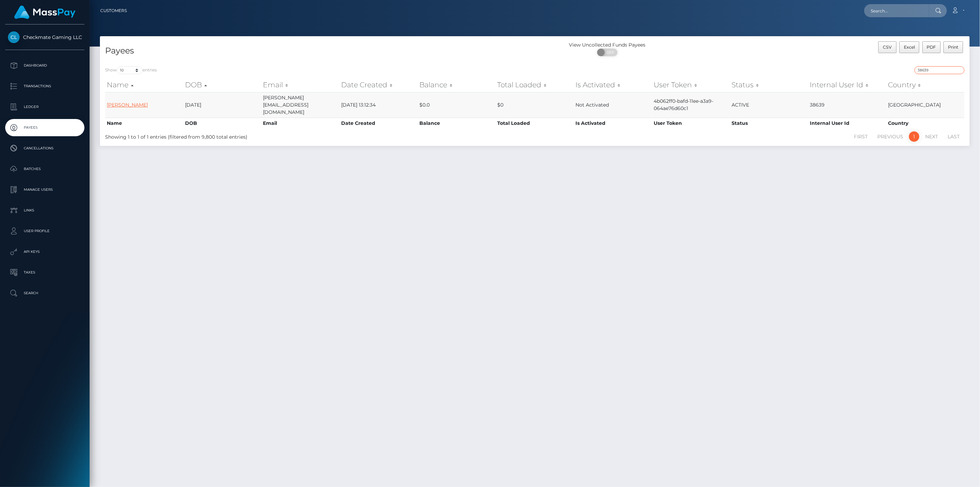 This screenshot has height=487, width=980. I want to click on th: Internal User Id, so click(847, 123).